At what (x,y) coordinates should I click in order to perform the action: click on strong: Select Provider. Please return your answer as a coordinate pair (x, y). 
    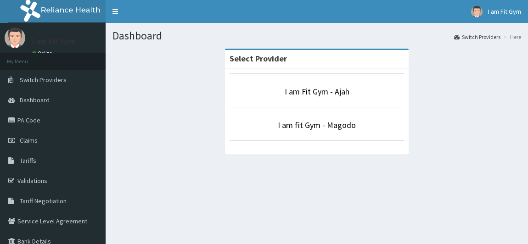
    Looking at the image, I should click on (258, 58).